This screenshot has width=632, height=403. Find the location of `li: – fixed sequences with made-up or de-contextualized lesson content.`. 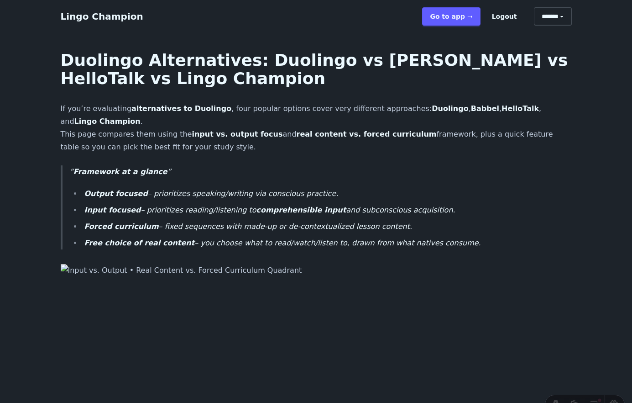

li: – fixed sequences with made-up or de-contextualized lesson content. is located at coordinates (327, 226).